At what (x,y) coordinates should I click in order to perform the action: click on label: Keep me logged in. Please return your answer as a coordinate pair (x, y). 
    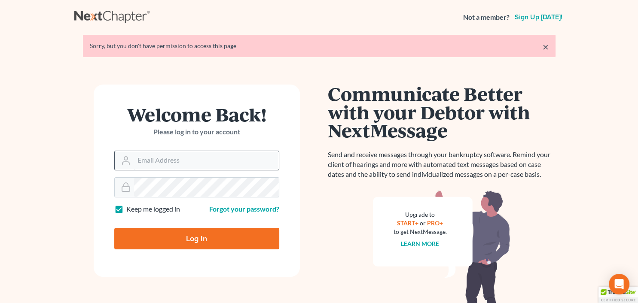
    Looking at the image, I should click on (153, 209).